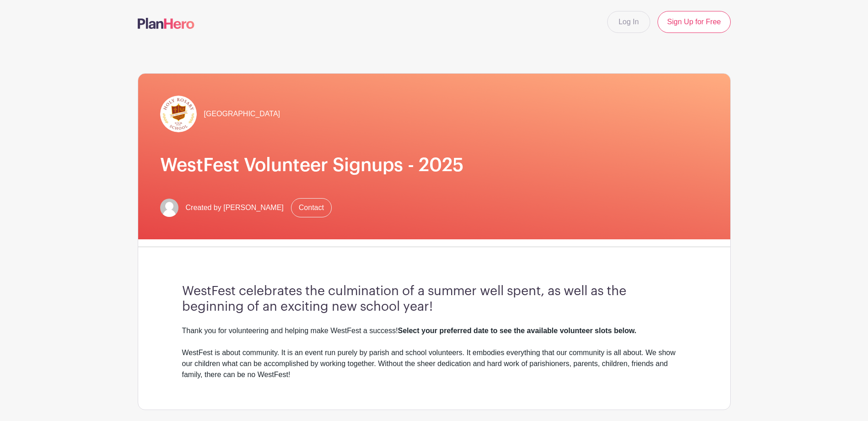  Describe the element at coordinates (434, 299) in the screenshot. I see `h3: WestFest celebrates the culmination of a summer well spent, as well as the beginning of an exciti...` at that location.